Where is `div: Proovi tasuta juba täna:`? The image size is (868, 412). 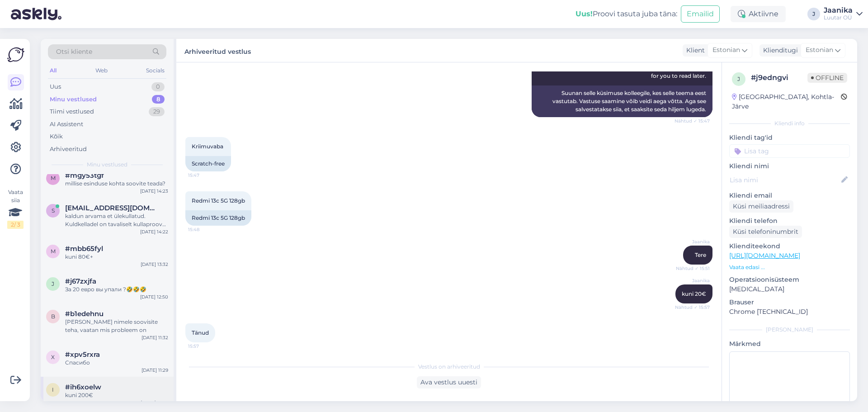
div: Proovi tasuta juba täna: is located at coordinates (626, 14).